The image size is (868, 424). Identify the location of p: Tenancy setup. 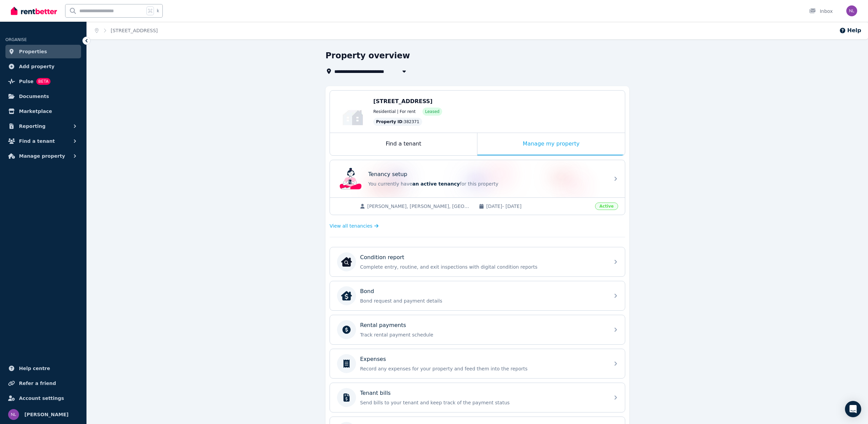
(387, 174).